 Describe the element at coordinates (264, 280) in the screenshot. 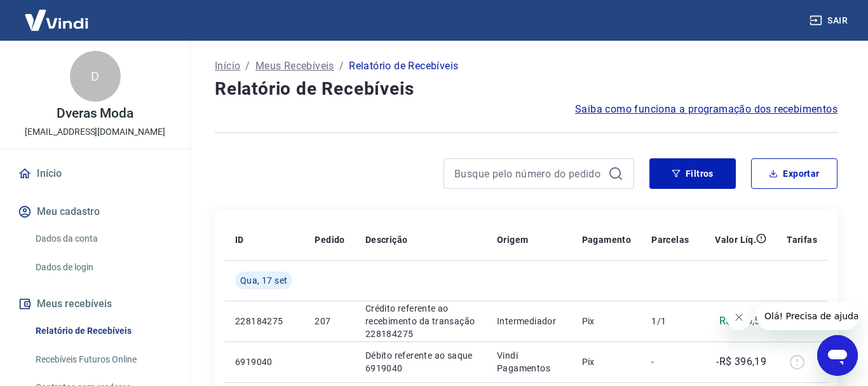

I see `span: Qua, 17 set` at that location.